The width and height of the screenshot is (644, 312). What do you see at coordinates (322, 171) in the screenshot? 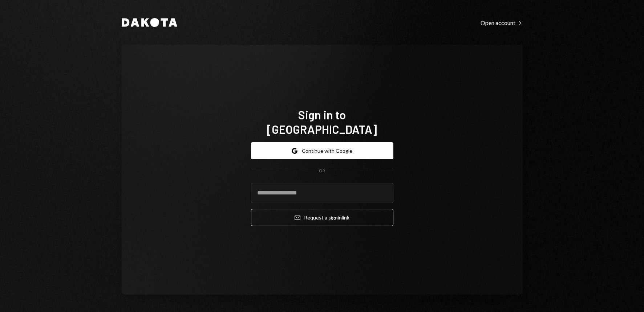
I see `div: OR` at bounding box center [322, 171].